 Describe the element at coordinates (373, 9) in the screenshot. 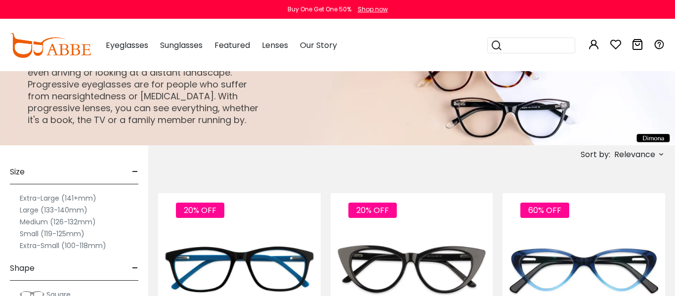

I see `div: Shop now` at that location.